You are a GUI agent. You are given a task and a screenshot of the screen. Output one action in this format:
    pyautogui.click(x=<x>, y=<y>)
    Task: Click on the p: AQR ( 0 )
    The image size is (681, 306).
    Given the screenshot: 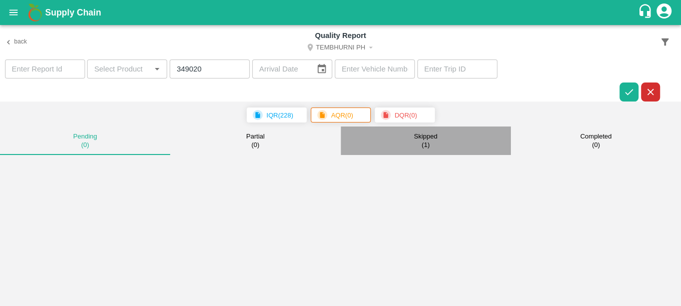 What is the action you would take?
    pyautogui.click(x=342, y=116)
    